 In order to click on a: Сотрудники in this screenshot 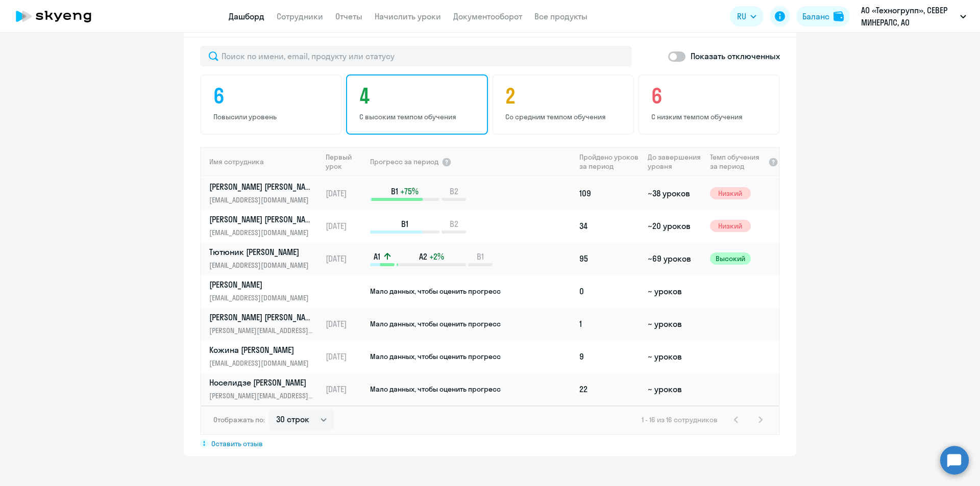, I will do `click(299, 16)`.